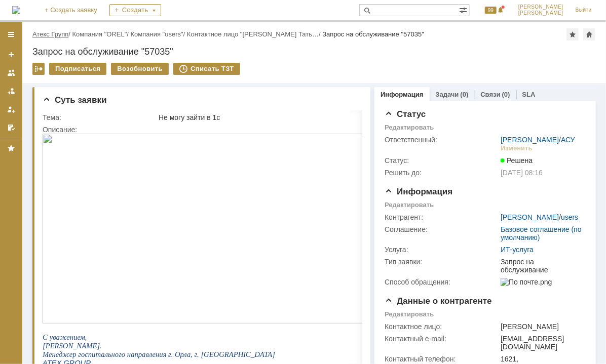 This screenshot has width=606, height=364. Describe the element at coordinates (441, 229) in the screenshot. I see `div: Соглашение:` at that location.